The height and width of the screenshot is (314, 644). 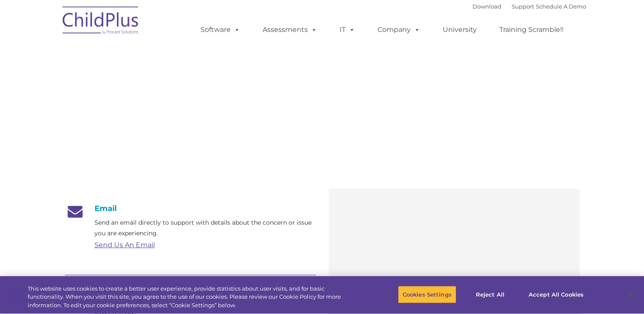 I want to click on a: Software, so click(x=220, y=29).